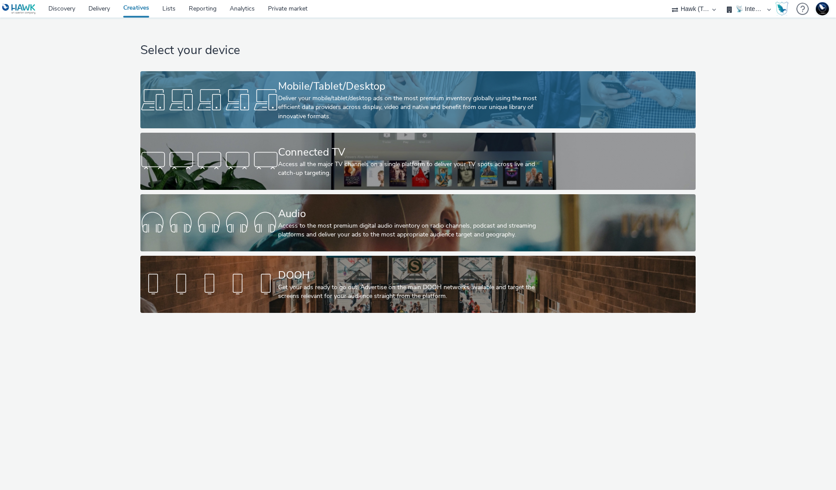 The height and width of the screenshot is (490, 836). Describe the element at coordinates (418, 51) in the screenshot. I see `h1: Select your device` at that location.